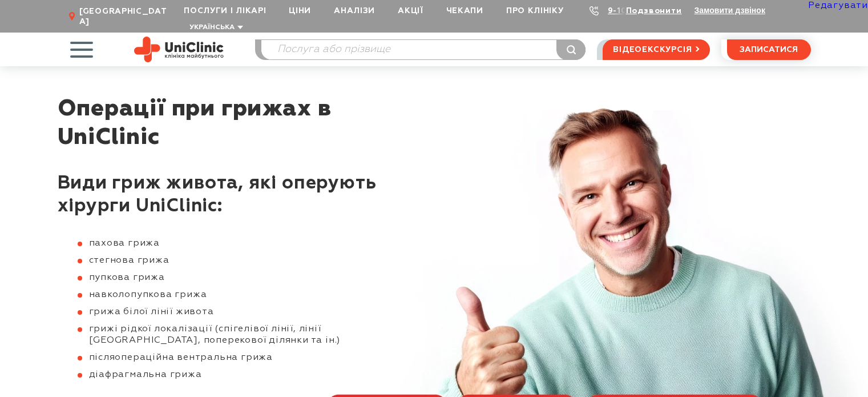  What do you see at coordinates (621, 11) in the screenshot?
I see `a: 9-103` at bounding box center [621, 11].